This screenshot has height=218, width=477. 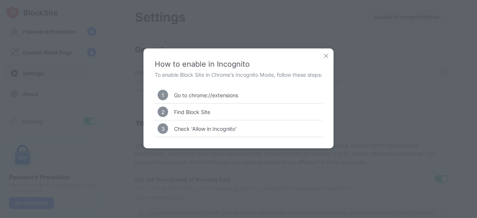 I want to click on div: 2, so click(x=163, y=112).